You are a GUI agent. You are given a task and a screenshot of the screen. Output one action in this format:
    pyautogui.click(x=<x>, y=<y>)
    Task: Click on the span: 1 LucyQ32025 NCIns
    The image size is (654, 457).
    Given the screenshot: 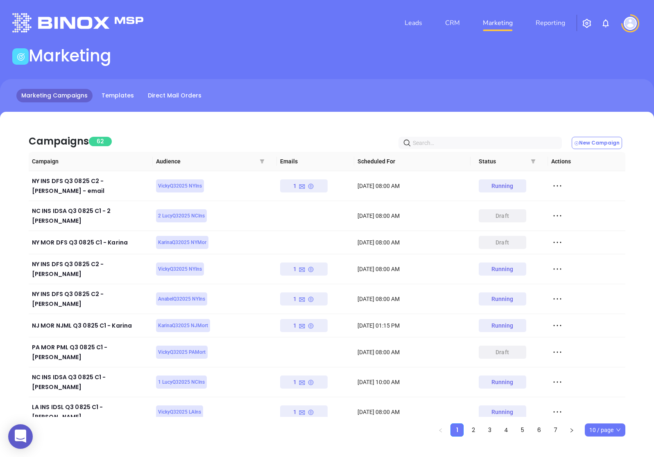 What is the action you would take?
    pyautogui.click(x=181, y=382)
    